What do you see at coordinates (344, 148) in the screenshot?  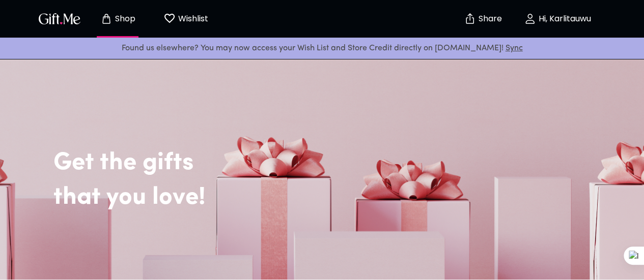 I see `h2: Get the gifts` at bounding box center [344, 148].